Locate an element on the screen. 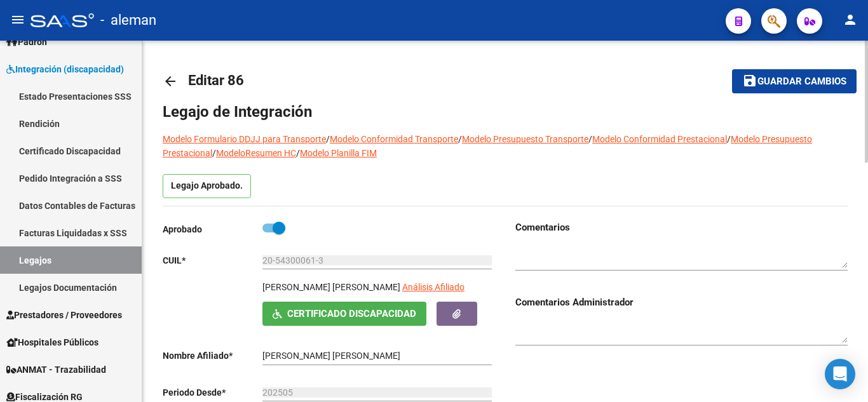  span: Editar 86 is located at coordinates (216, 80).